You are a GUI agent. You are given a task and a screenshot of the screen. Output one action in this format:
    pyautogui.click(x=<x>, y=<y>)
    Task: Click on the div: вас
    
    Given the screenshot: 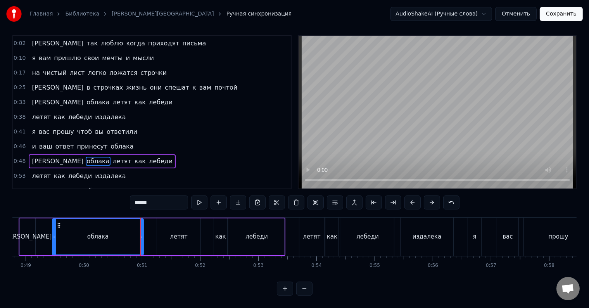 What is the action you would take?
    pyautogui.click(x=508, y=237)
    